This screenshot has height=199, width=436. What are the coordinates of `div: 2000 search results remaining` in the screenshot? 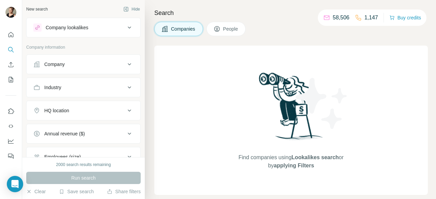 It's located at (83, 165).